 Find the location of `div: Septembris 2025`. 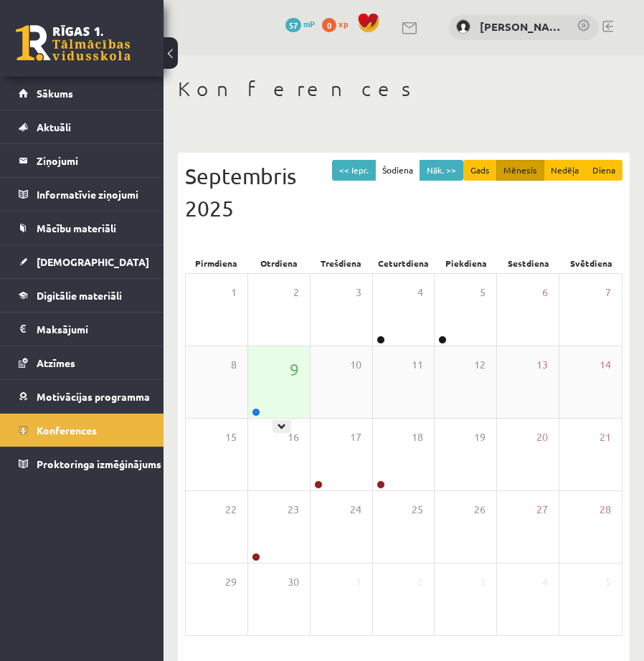

div: Septembris 2025 is located at coordinates (404, 192).